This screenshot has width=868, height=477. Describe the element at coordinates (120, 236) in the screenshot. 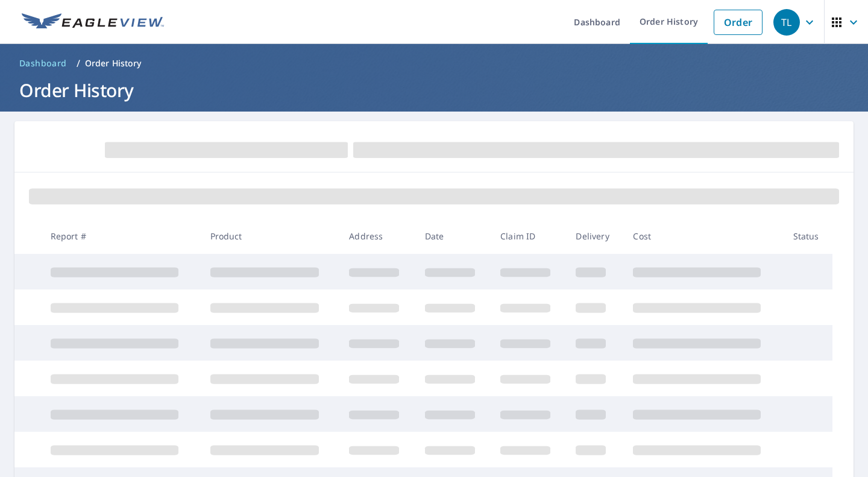

I see `th: Report #` at that location.